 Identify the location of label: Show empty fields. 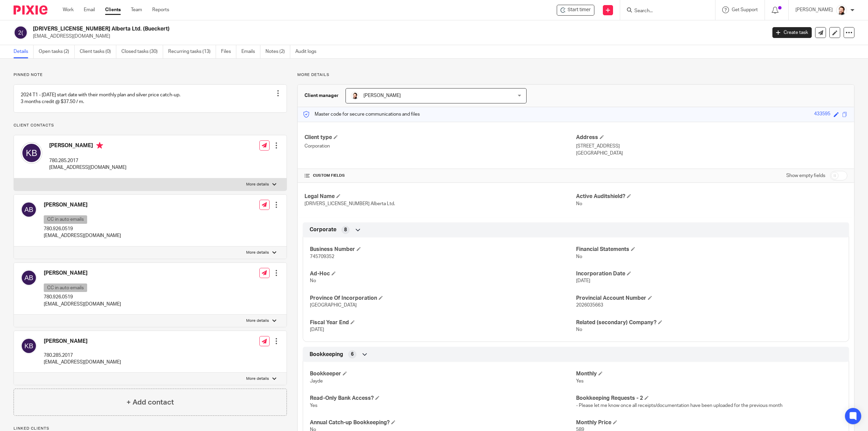
(805, 176).